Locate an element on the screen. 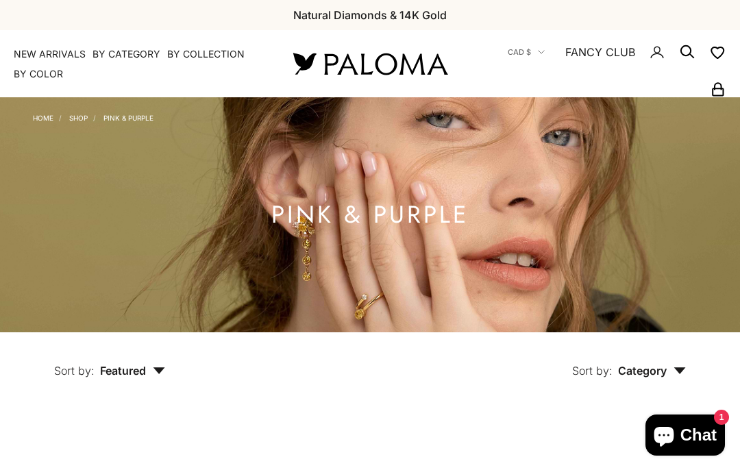  button: CAD $ is located at coordinates (526, 52).